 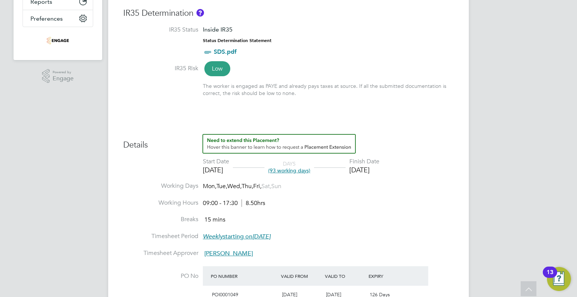 I want to click on span: Sat,, so click(x=266, y=186).